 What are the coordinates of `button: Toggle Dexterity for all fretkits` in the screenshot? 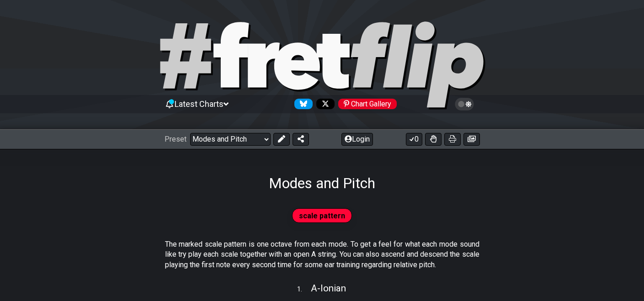 It's located at (433, 139).